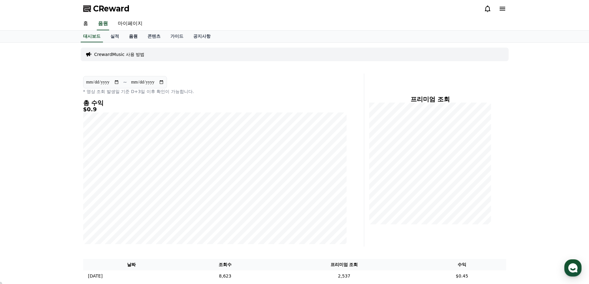 The image size is (589, 284). Describe the element at coordinates (215, 92) in the screenshot. I see `p: * 영상 조회 발생일 기준 D+3일 이후 확인이 가능합니다.` at that location.